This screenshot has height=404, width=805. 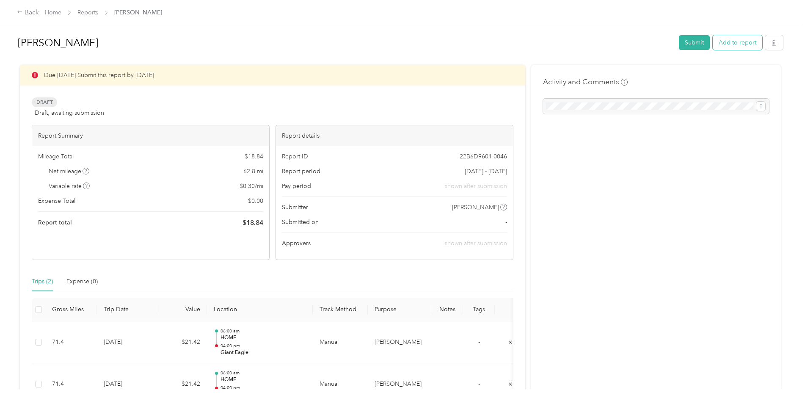 I want to click on span: Report period, so click(x=301, y=171).